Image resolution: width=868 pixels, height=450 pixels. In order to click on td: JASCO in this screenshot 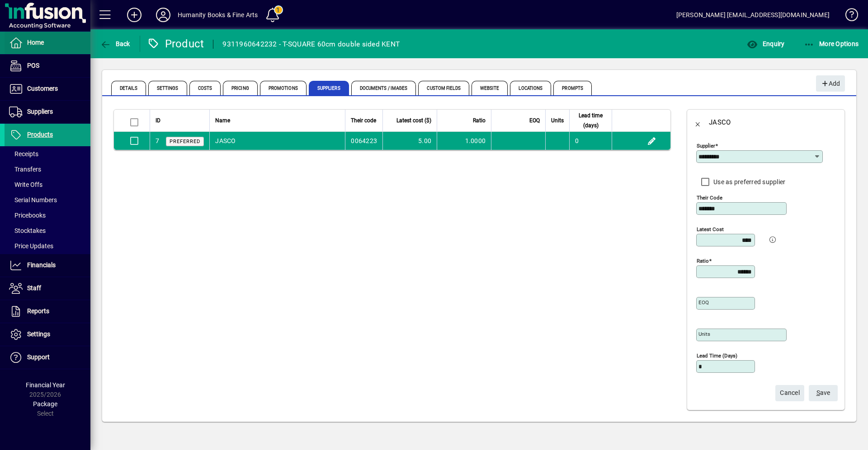, I will do `click(277, 141)`.